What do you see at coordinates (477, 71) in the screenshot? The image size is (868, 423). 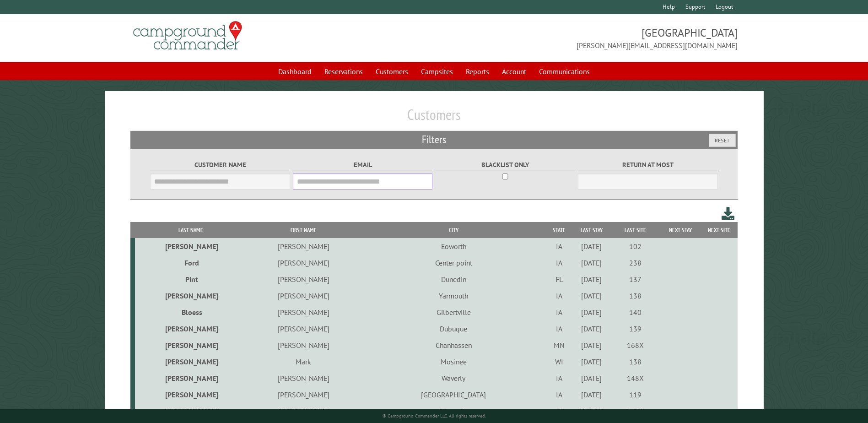 I see `a: Reports` at bounding box center [477, 71].